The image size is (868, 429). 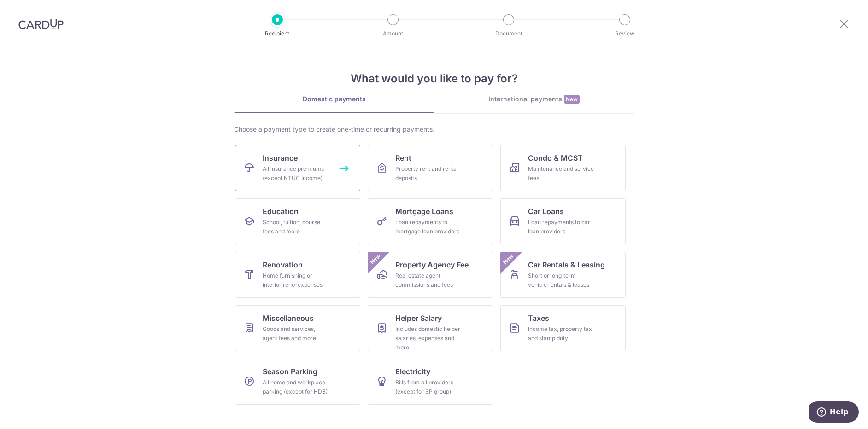 What do you see at coordinates (280, 158) in the screenshot?
I see `span: Insurance` at bounding box center [280, 158].